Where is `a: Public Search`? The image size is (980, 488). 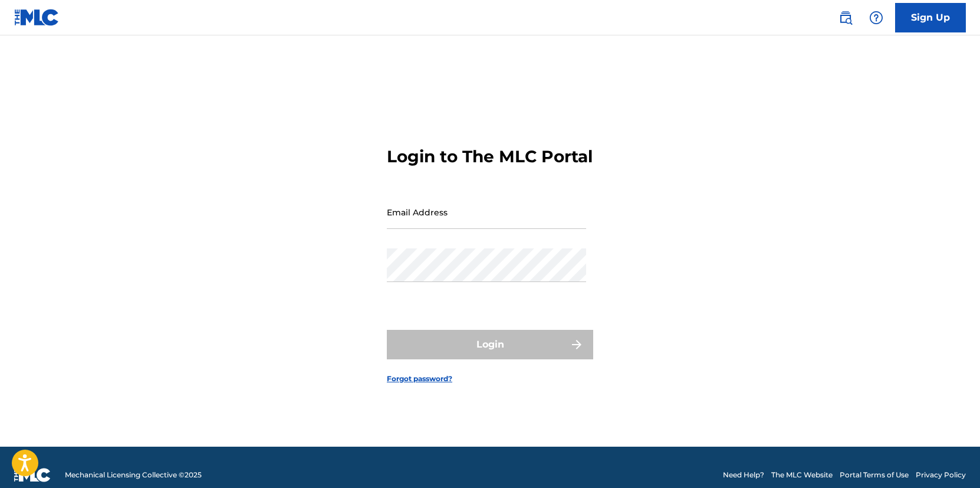 a: Public Search is located at coordinates (846, 18).